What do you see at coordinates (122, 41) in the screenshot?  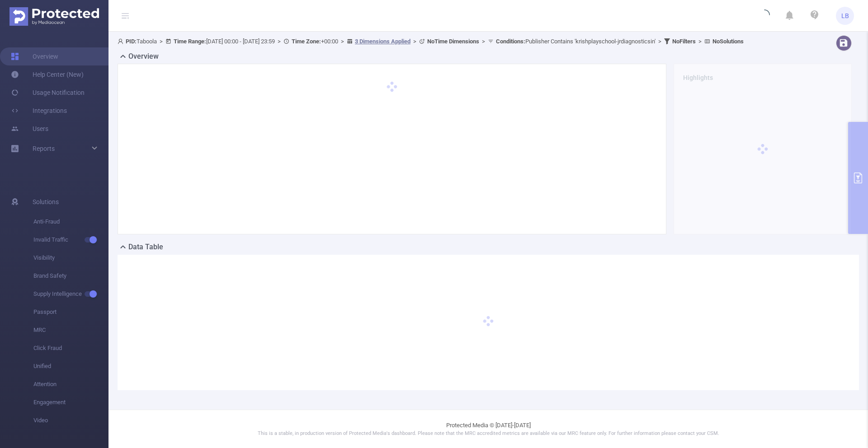 I see `i: icon: user` at bounding box center [122, 41].